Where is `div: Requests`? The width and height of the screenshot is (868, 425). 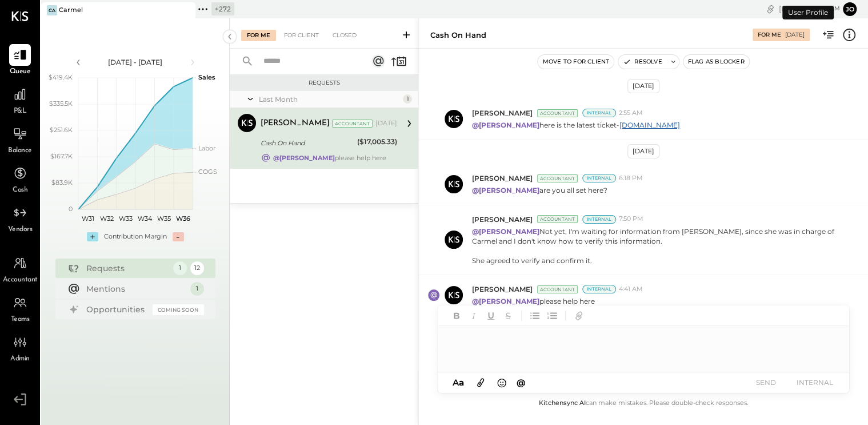 div: Requests is located at coordinates (324, 83).